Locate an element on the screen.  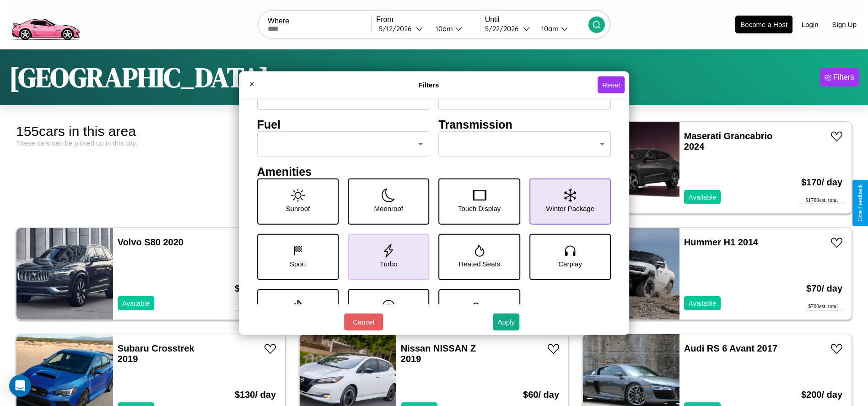
p: Winter Package is located at coordinates (570, 208).